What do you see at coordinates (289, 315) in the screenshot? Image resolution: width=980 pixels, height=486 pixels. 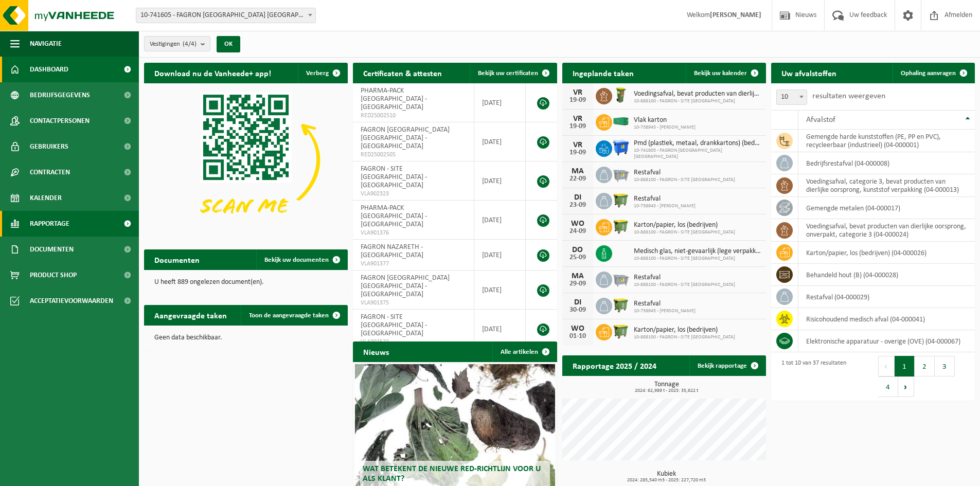 I see `span: Toon de aangevraagde taken` at bounding box center [289, 315].